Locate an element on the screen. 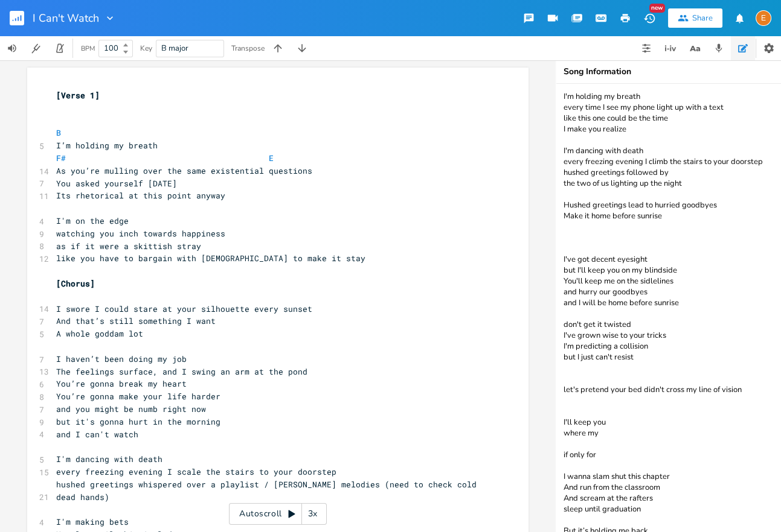  span: A whole goddam lot is located at coordinates (100, 334).